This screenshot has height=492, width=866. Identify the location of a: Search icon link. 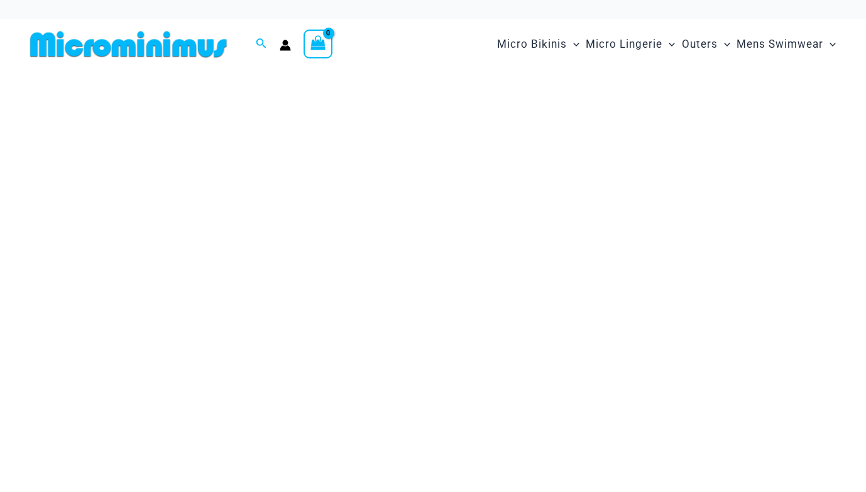
(261, 44).